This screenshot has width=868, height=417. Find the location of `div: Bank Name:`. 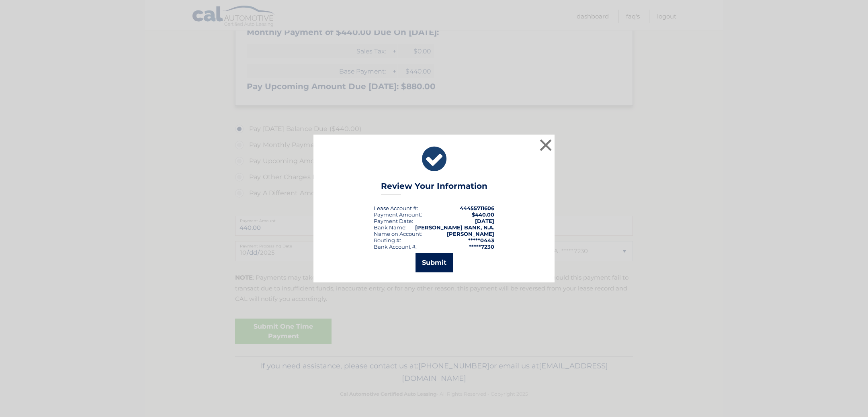

div: Bank Name: is located at coordinates (390, 227).